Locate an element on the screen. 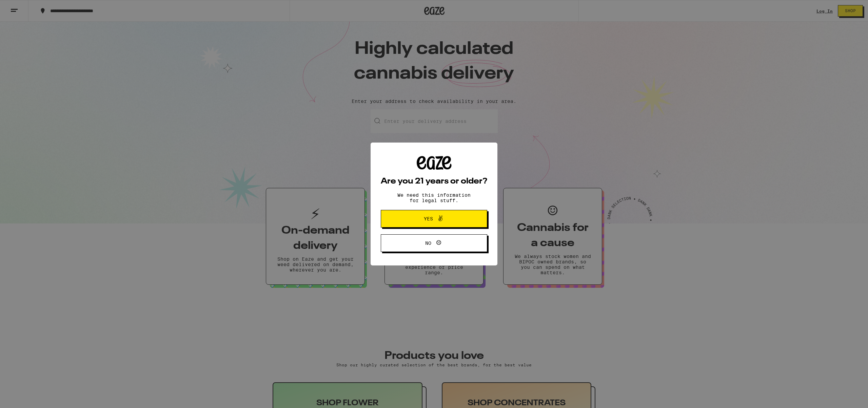 This screenshot has width=868, height=408. p: We need this information for legal stuff. is located at coordinates (434, 198).